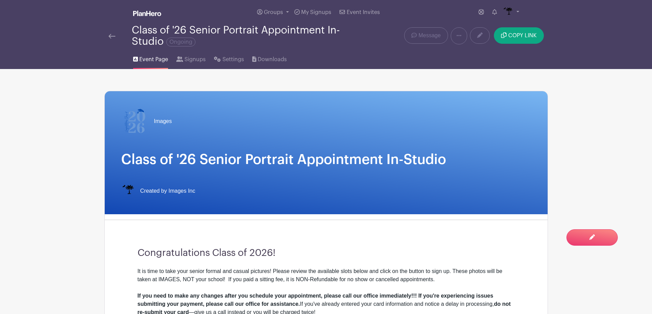 The height and width of the screenshot is (314, 652). Describe the element at coordinates (154, 60) in the screenshot. I see `span: Event Page` at that location.